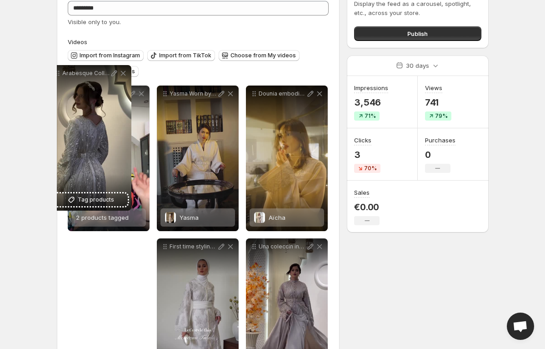  Describe the element at coordinates (371, 168) in the screenshot. I see `span: 70%` at that location.